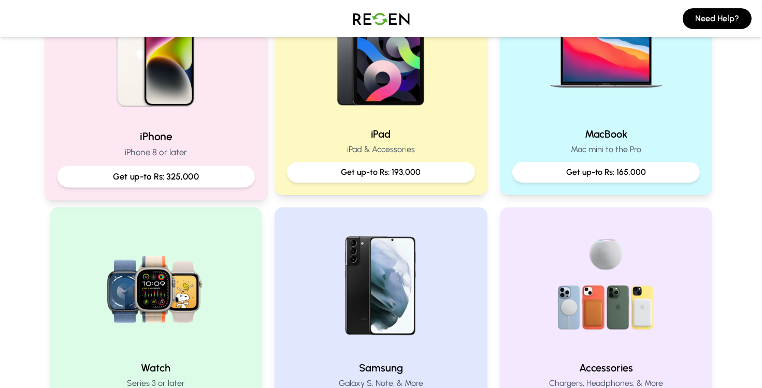 This screenshot has height=388, width=762. I want to click on img: Samsung, so click(381, 286).